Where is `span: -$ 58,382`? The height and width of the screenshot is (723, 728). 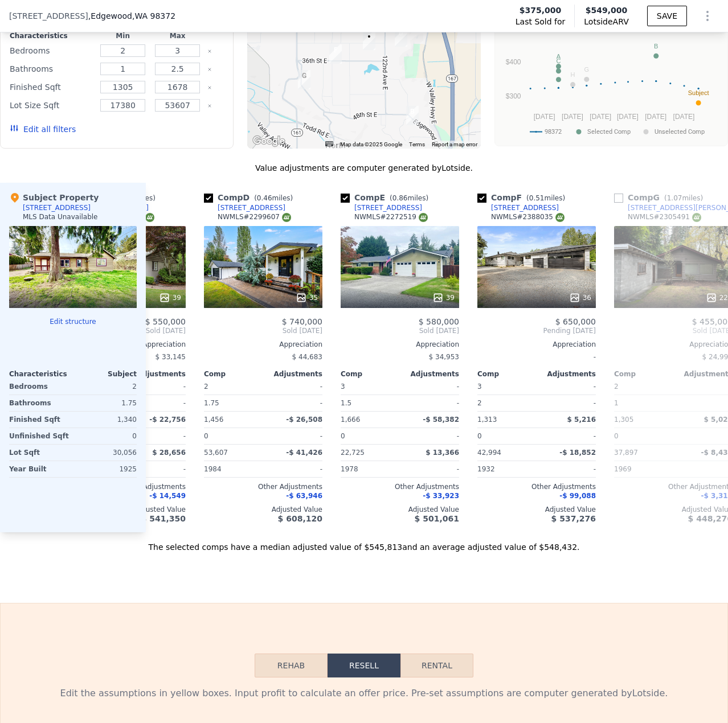 span: -$ 58,382 is located at coordinates (441, 419).